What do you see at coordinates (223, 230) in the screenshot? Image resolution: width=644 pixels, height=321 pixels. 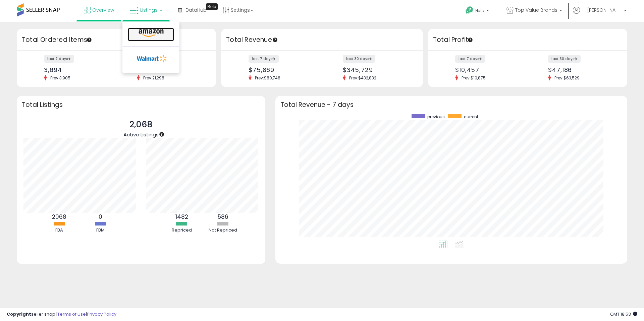 I see `div: Not Repriced` at bounding box center [223, 230].